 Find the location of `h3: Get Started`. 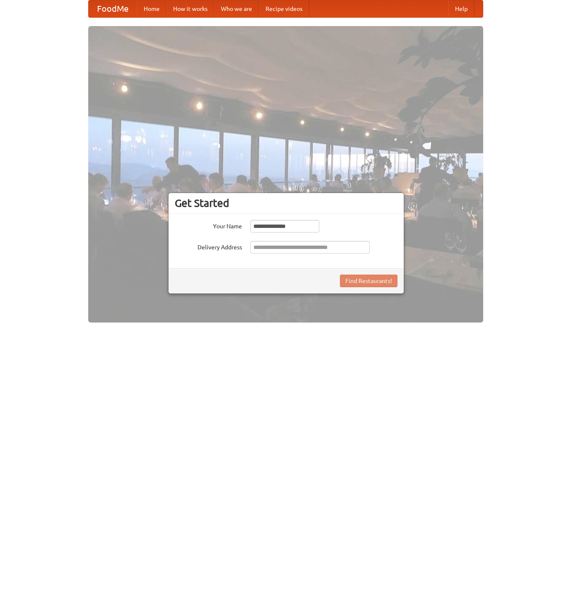

h3: Get Started is located at coordinates (286, 203).